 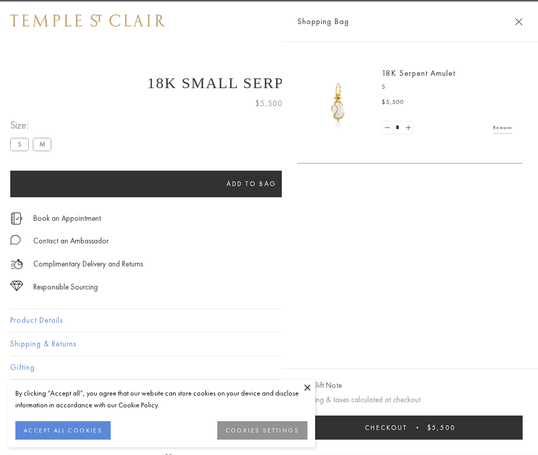 I want to click on button: Add Gift Note, so click(x=319, y=385).